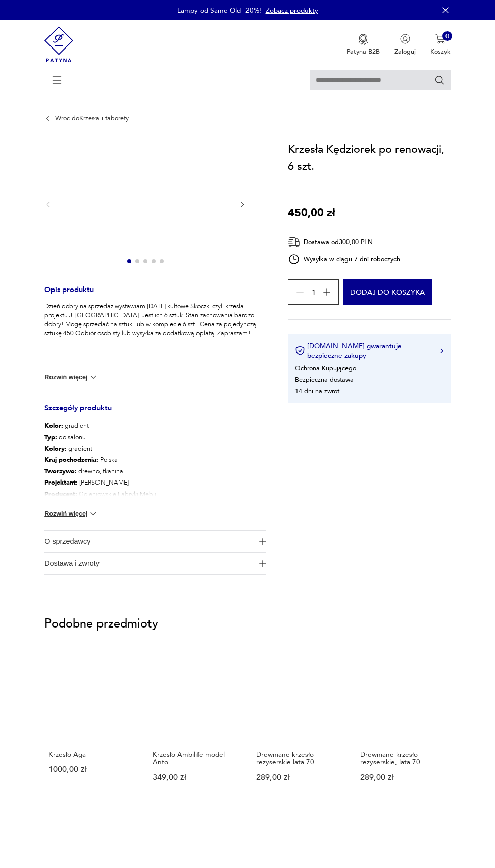  Describe the element at coordinates (61, 483) in the screenshot. I see `b: Projektant :` at that location.